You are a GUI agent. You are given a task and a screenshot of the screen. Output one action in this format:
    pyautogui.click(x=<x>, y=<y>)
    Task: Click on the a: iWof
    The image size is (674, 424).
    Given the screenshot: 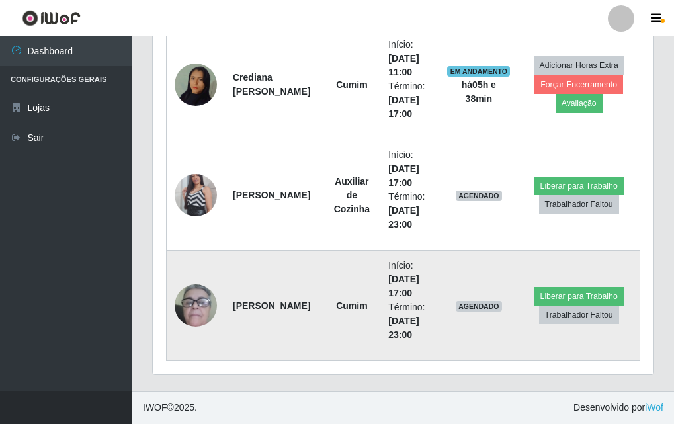 What is the action you would take?
    pyautogui.click(x=654, y=407)
    